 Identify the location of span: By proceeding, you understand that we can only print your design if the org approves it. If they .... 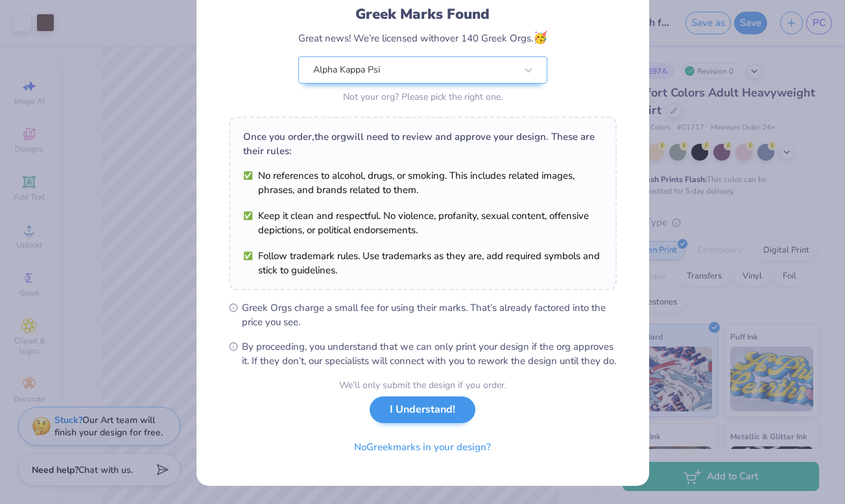
(429, 354).